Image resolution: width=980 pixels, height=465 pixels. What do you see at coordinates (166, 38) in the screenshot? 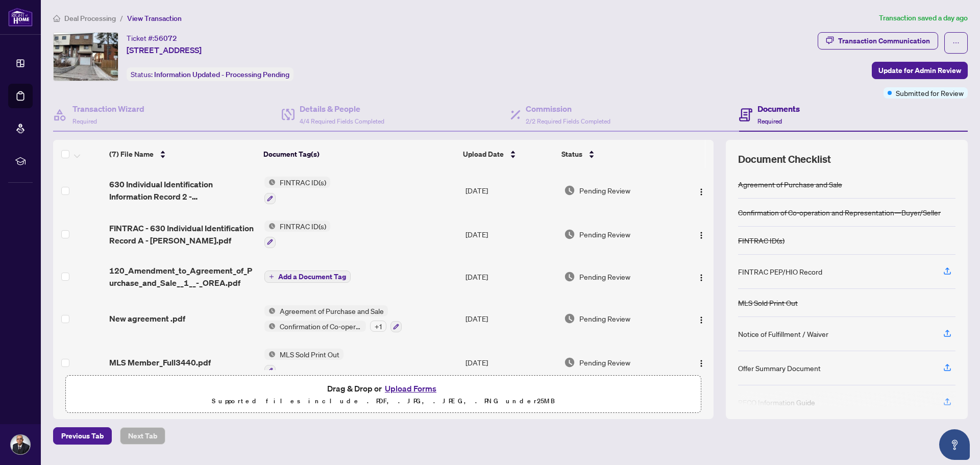
I see `span: 56072` at bounding box center [166, 38].